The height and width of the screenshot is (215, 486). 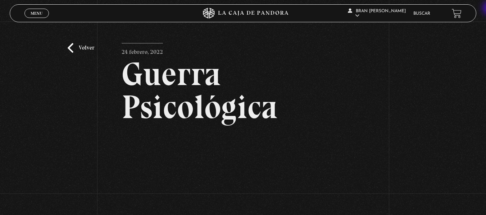 What do you see at coordinates (81, 48) in the screenshot?
I see `a: Volver` at bounding box center [81, 48].